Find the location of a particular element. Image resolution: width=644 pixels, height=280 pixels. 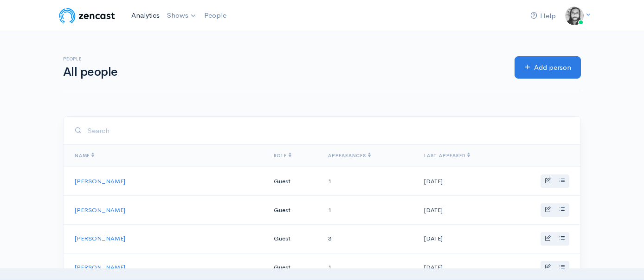

a: Help is located at coordinates (543, 16).